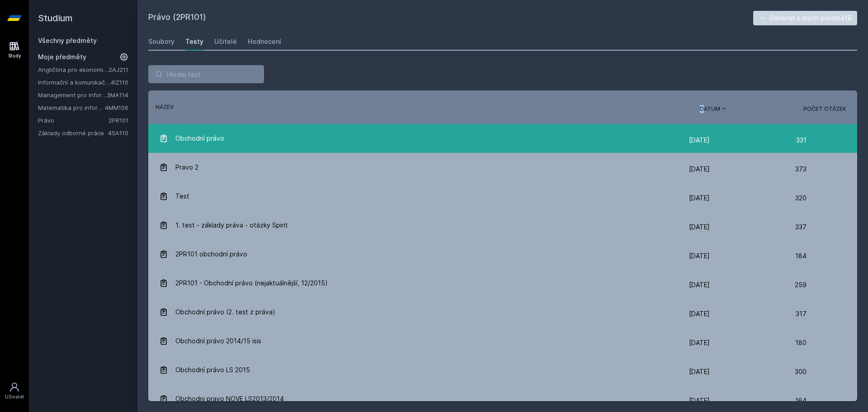 Image resolution: width=868 pixels, height=412 pixels. What do you see at coordinates (801, 227) in the screenshot?
I see `span: 337` at bounding box center [801, 227].